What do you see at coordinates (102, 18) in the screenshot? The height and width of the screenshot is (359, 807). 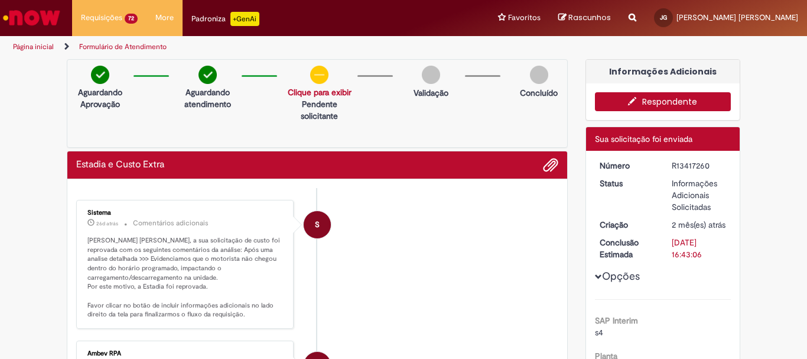 I see `span: Requisições` at bounding box center [102, 18].